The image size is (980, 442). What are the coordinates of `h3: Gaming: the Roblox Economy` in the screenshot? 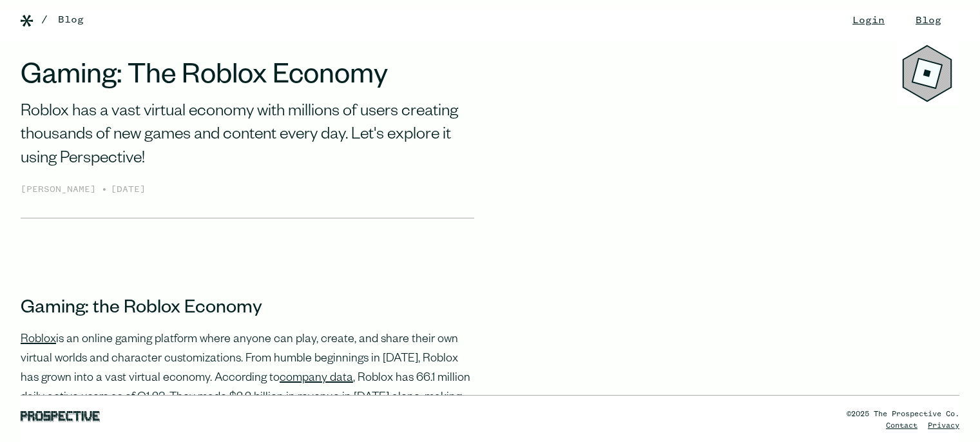 It's located at (248, 309).